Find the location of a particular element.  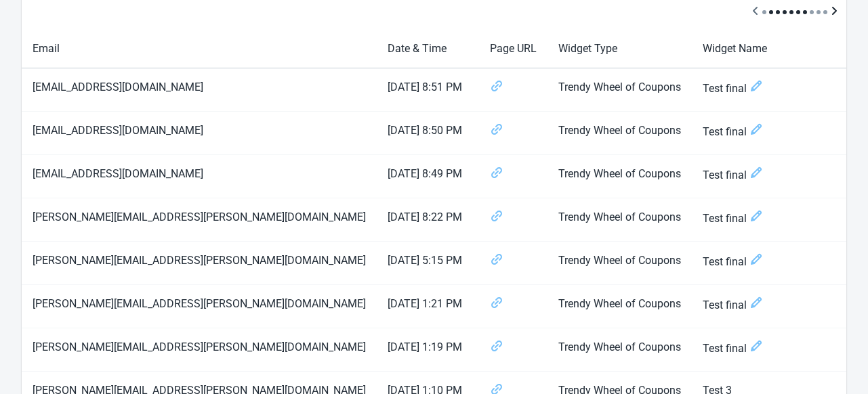

th: Page URL is located at coordinates (513, 48).